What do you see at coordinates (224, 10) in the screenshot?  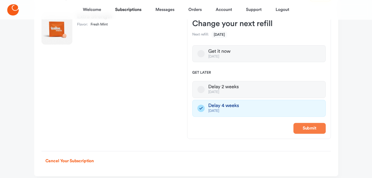 I see `a: Account` at bounding box center [224, 10].